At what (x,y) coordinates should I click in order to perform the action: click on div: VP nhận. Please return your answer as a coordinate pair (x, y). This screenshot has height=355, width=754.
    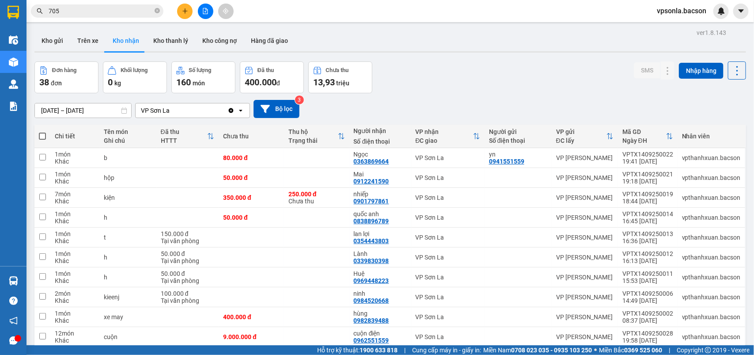
    Looking at the image, I should click on (444, 132).